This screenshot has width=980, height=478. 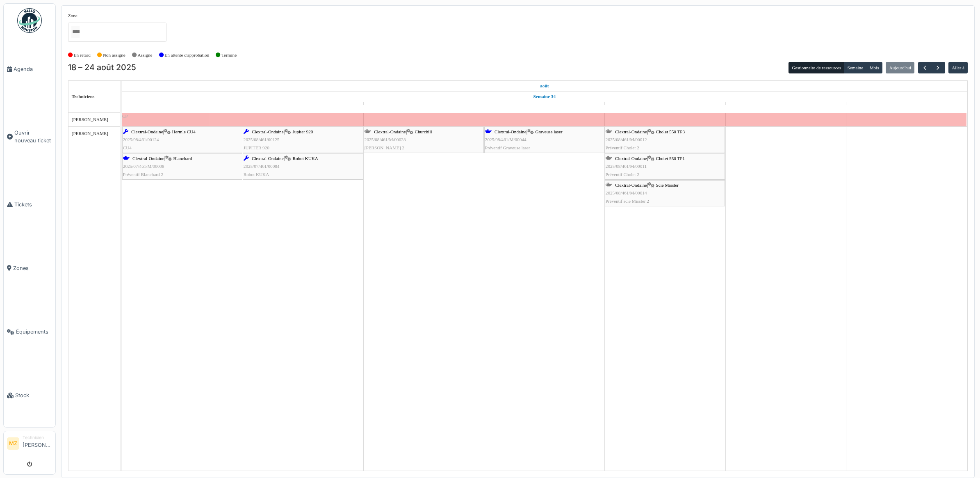 What do you see at coordinates (83, 96) in the screenshot?
I see `span: Techniciens` at bounding box center [83, 96].